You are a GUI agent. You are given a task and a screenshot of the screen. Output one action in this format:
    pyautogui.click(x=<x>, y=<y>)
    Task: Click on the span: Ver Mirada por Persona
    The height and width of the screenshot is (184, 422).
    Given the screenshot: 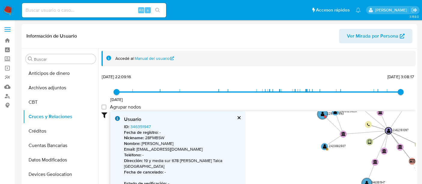 What is the action you would take?
    pyautogui.click(x=373, y=36)
    